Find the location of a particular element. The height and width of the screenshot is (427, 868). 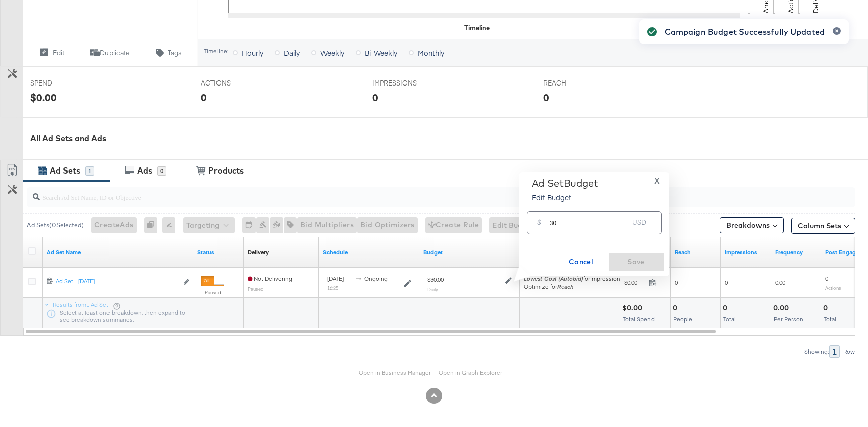

input: Search Ad Set Name, ID or Objective is located at coordinates (410, 192).